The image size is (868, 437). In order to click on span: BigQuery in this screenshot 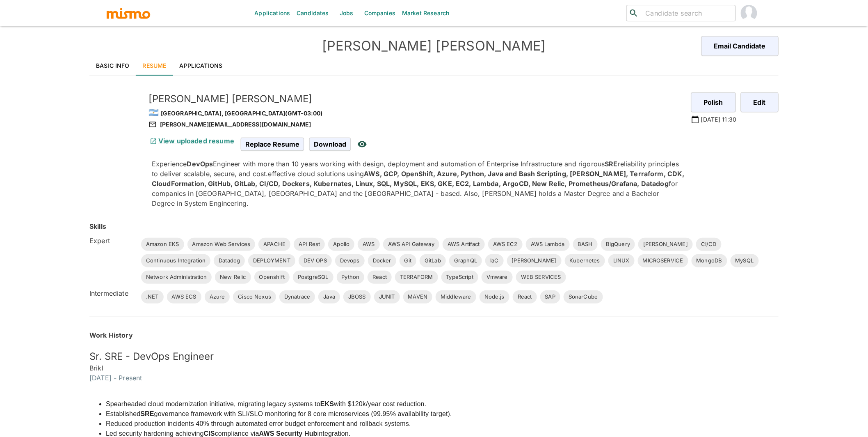, I will do `click(618, 244)`.